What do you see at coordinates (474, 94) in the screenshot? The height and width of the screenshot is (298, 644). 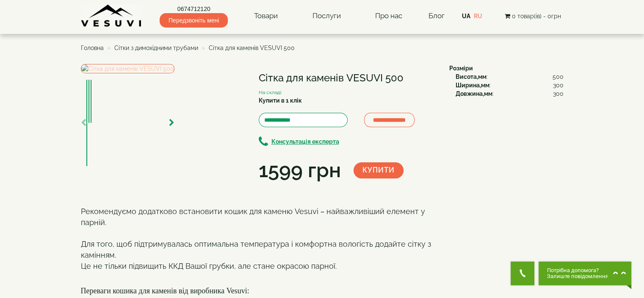 I see `b: Довжина,мм` at bounding box center [474, 94].